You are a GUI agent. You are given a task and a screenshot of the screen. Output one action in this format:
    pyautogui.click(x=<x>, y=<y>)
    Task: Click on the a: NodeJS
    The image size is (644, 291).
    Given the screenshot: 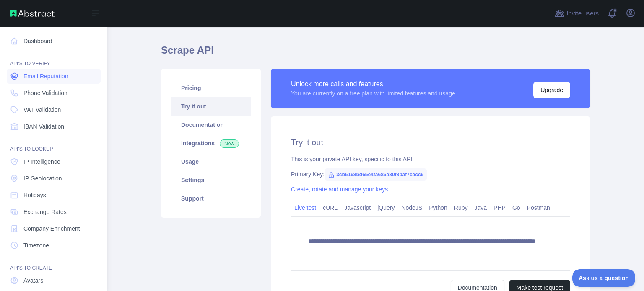 What is the action you would take?
    pyautogui.click(x=412, y=208)
    